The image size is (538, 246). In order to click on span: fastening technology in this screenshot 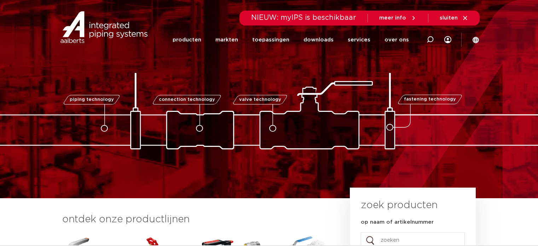, I will do `click(430, 99)`.